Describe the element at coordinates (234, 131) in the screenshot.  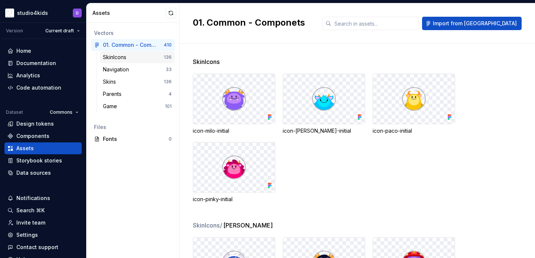
I see `div: icon-milo-initial` at that location.